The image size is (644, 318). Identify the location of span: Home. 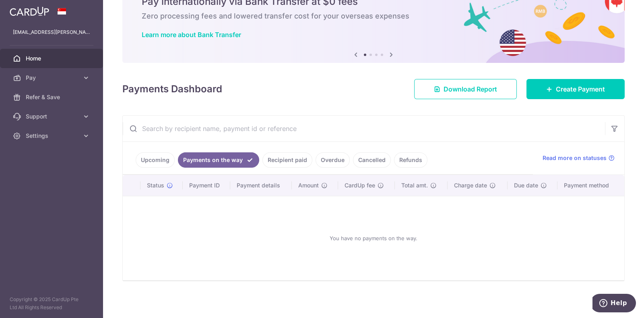
(52, 58).